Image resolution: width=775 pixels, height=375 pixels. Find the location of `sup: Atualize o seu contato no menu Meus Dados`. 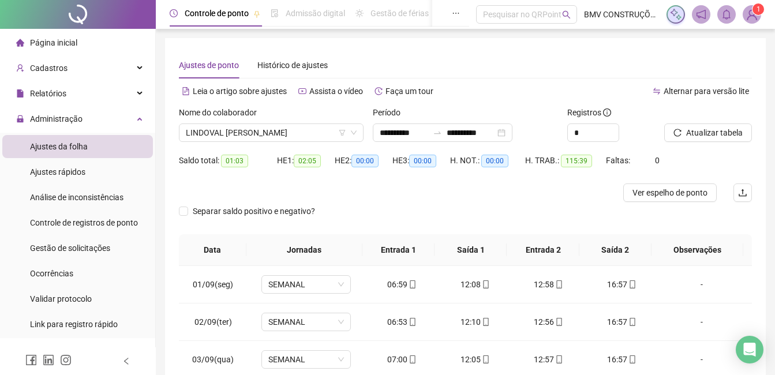

sup: Atualize o seu contato no menu Meus Dados is located at coordinates (758, 9).